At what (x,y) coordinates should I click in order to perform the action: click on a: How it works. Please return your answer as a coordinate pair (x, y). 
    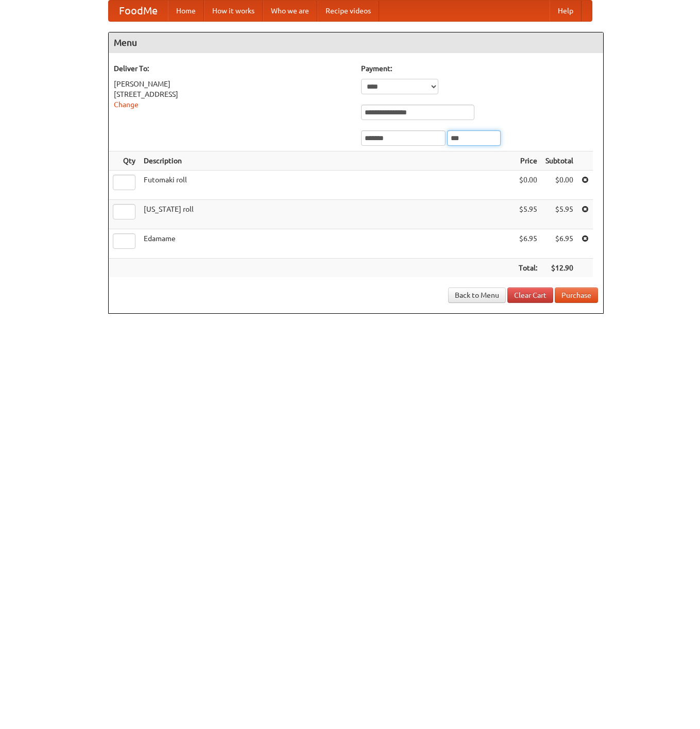
    Looking at the image, I should click on (234, 11).